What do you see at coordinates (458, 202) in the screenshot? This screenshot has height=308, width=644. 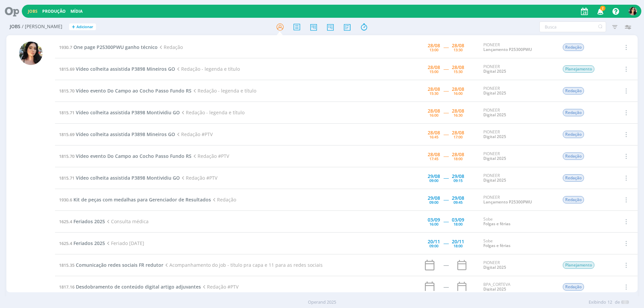 I see `div: 09:45` at bounding box center [458, 202].